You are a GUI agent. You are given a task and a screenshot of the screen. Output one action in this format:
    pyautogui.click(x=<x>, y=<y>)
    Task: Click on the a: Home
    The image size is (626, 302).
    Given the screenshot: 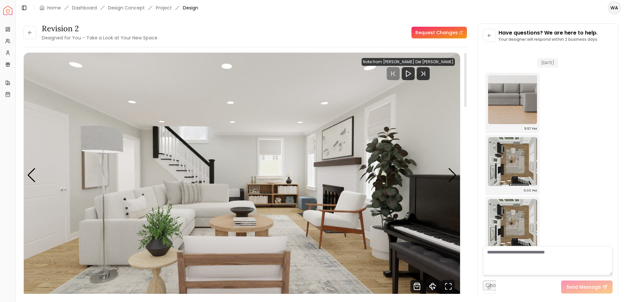 What is the action you would take?
    pyautogui.click(x=54, y=8)
    